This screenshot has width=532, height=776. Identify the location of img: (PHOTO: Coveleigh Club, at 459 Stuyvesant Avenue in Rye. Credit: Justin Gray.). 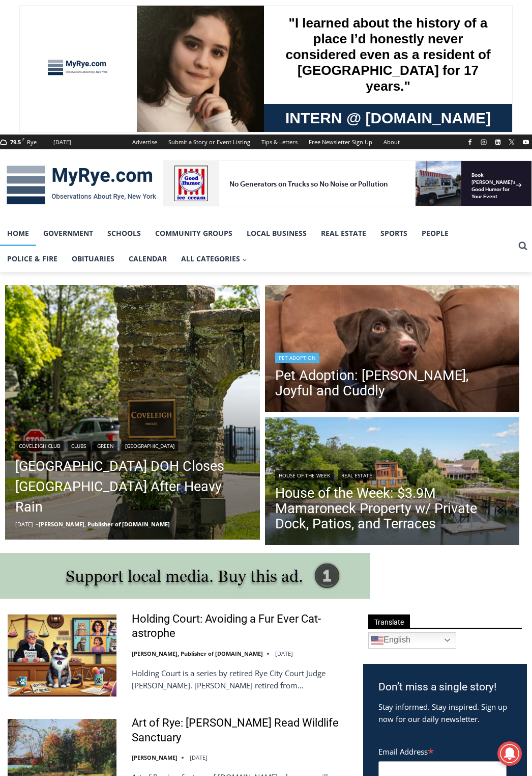
(132, 412).